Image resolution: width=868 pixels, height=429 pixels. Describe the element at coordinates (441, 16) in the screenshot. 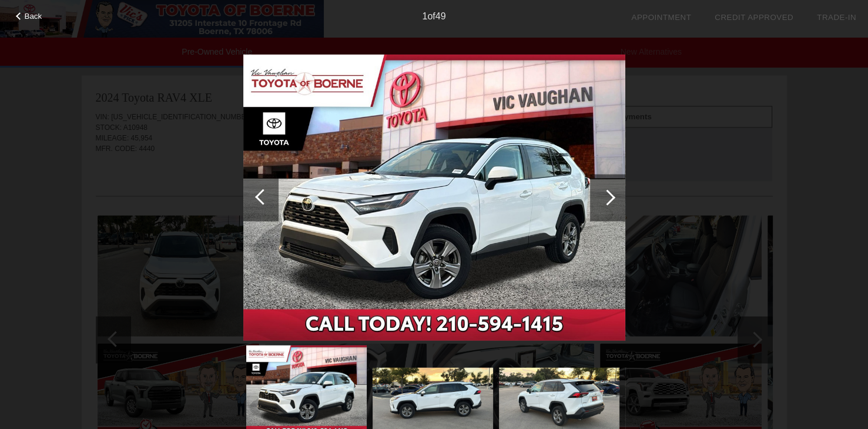

I see `span: 49` at that location.